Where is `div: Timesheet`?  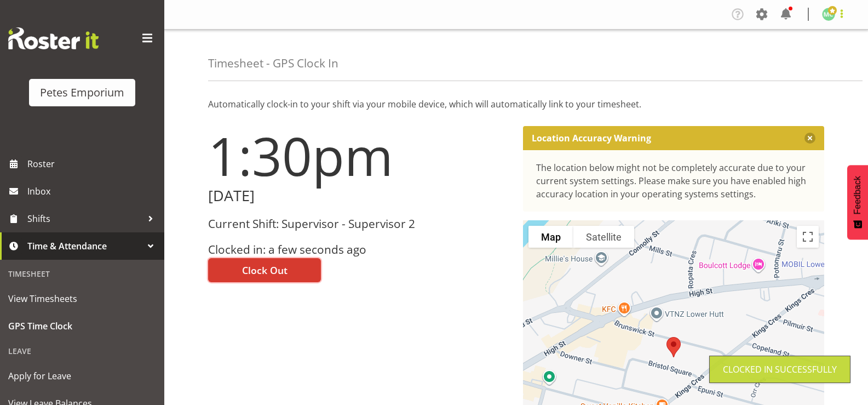 div: Timesheet is located at coordinates (82, 273).